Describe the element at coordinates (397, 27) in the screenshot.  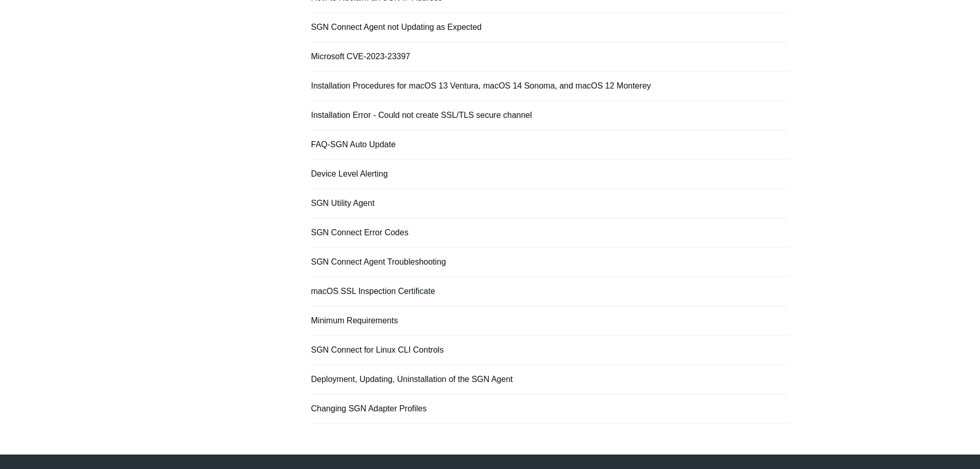
I see `a: SGN Connect Agent not Updating as Expected` at that location.